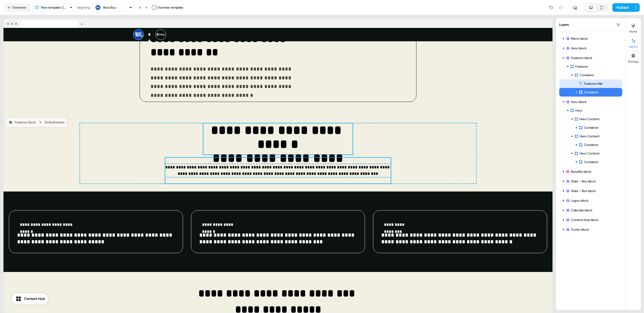 This screenshot has width=644, height=313. I want to click on div: Features blockFeaturesContainerFeatures titleContainer, so click(591, 75).